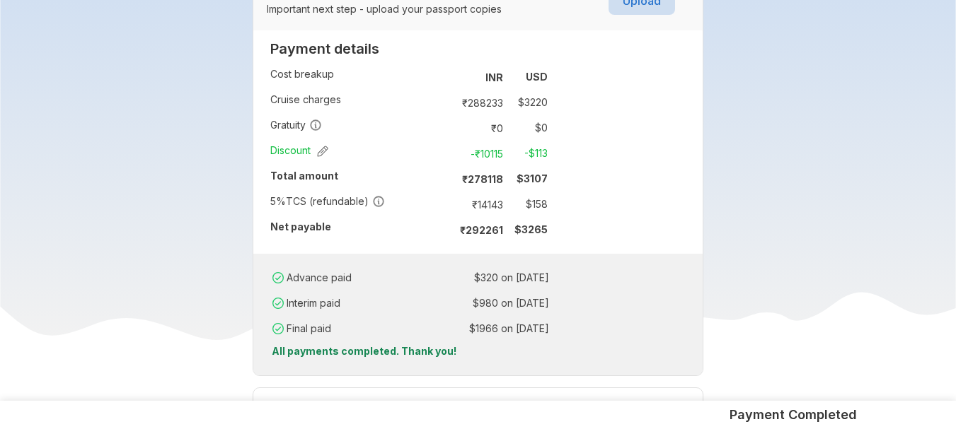 The image size is (956, 429). I want to click on strong: ₹ 278118, so click(482, 179).